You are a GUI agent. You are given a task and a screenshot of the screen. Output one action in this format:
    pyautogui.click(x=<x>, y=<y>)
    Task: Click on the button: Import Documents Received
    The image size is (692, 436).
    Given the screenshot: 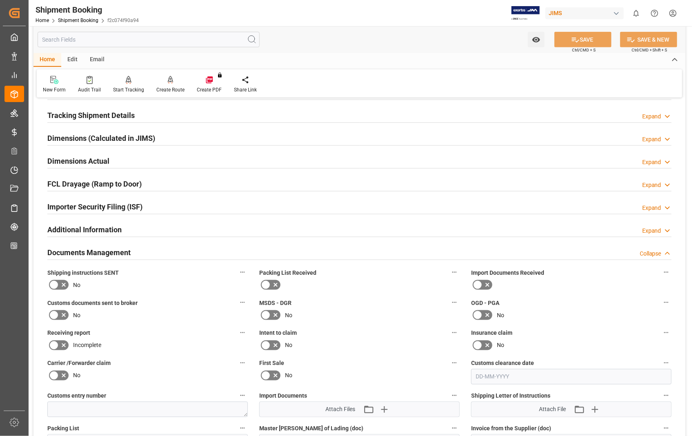 What is the action you would take?
    pyautogui.click(x=667, y=272)
    